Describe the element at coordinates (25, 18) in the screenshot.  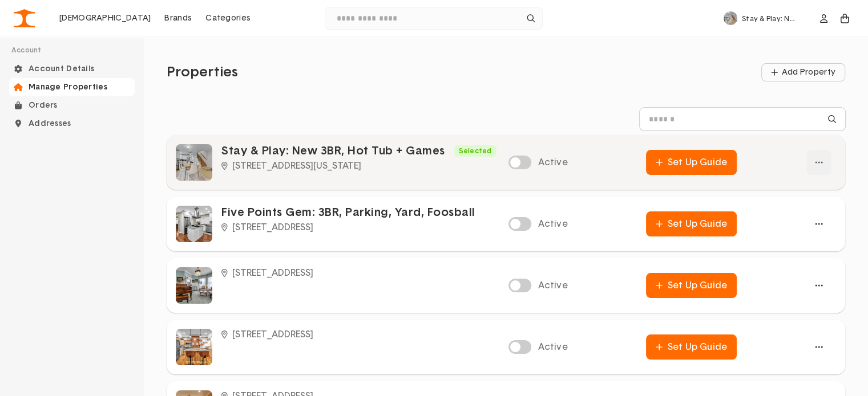
I see `img: Inhouse` at that location.